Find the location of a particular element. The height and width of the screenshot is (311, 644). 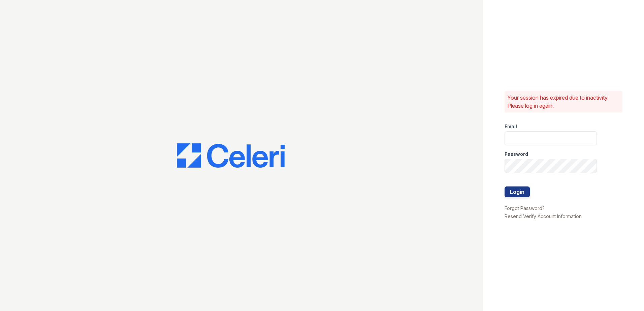

a: Resend Verify Account Information is located at coordinates (542, 216).